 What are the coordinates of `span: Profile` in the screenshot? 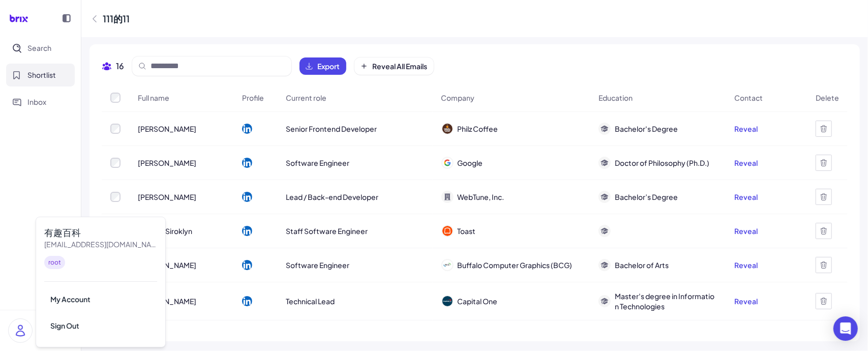 It's located at (253, 98).